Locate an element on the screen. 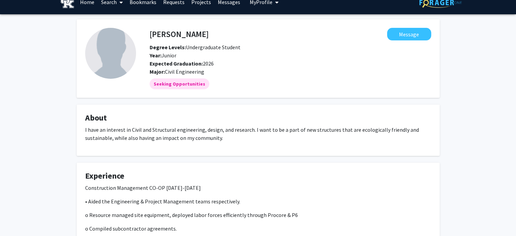  p: • Aided the Engineering & Project Management teams respectively. is located at coordinates (258, 201).